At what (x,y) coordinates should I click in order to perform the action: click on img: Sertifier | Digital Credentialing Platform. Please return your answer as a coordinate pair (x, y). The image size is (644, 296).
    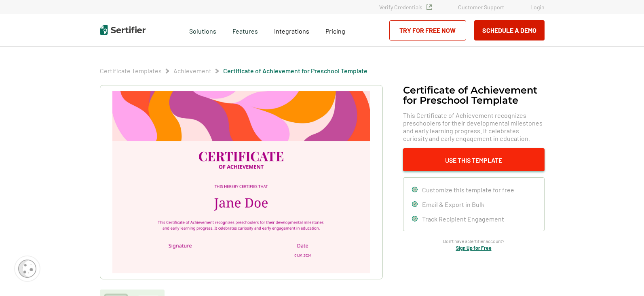
    Looking at the image, I should click on (123, 30).